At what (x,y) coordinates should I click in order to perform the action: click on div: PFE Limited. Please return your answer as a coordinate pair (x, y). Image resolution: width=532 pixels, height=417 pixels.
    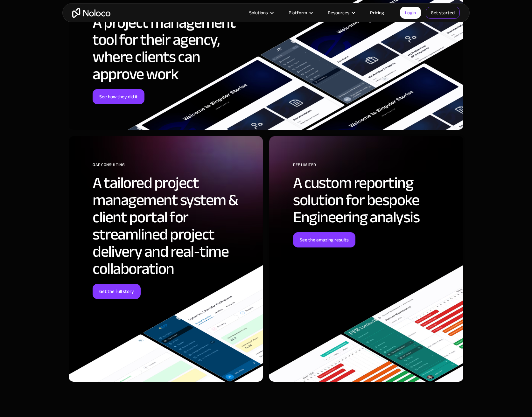
    Looking at the image, I should click on (373, 167).